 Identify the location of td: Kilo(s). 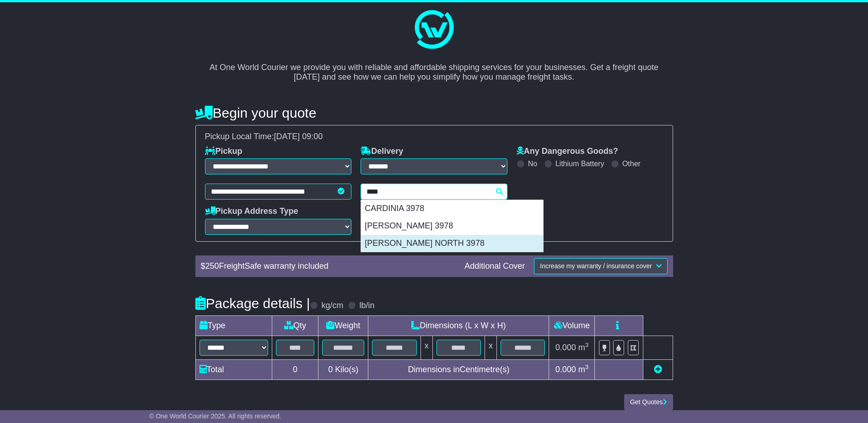
(343, 370).